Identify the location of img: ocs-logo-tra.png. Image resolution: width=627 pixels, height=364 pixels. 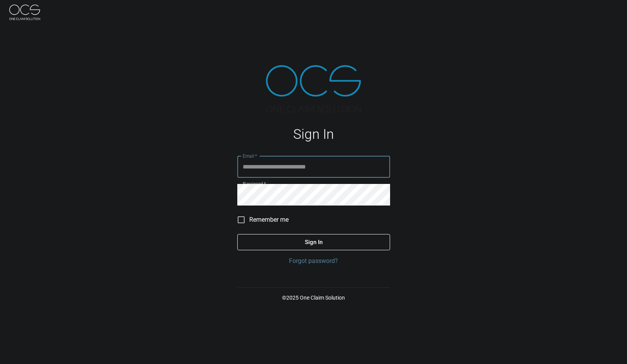
(313, 89).